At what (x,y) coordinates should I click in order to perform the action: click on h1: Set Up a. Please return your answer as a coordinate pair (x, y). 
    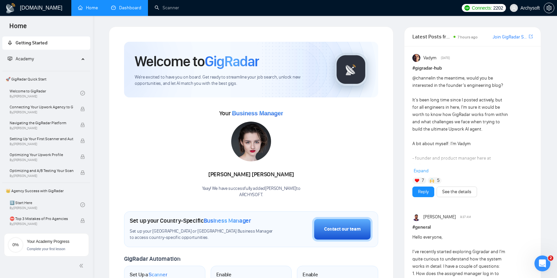
    Looking at the image, I should click on (148, 275).